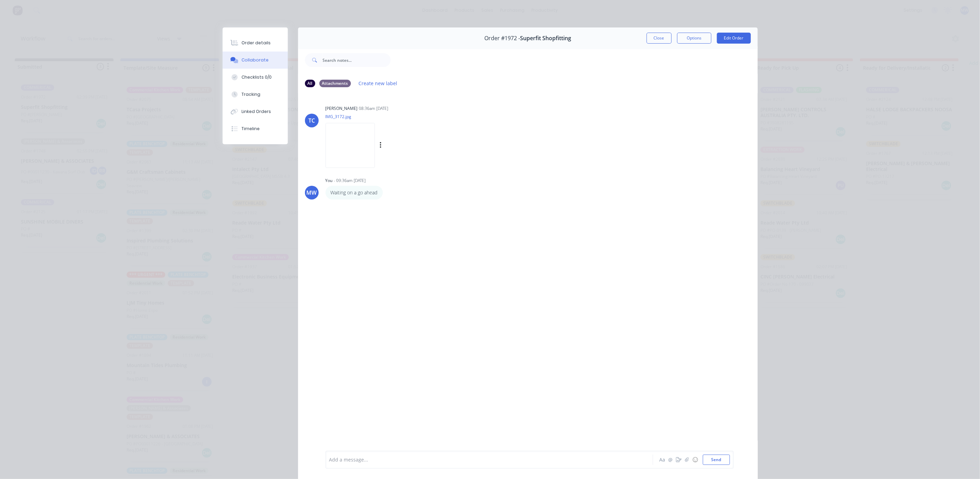 The width and height of the screenshot is (980, 479). What do you see at coordinates (502, 38) in the screenshot?
I see `span: Order #1972 -` at bounding box center [502, 38].